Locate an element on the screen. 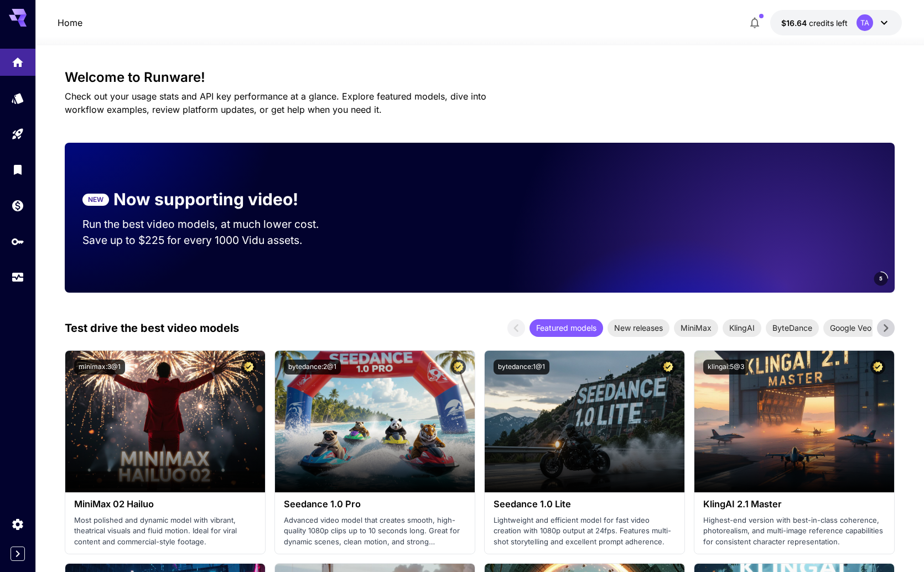  p: Run the best video models, at much lower cost. is located at coordinates (211, 224).